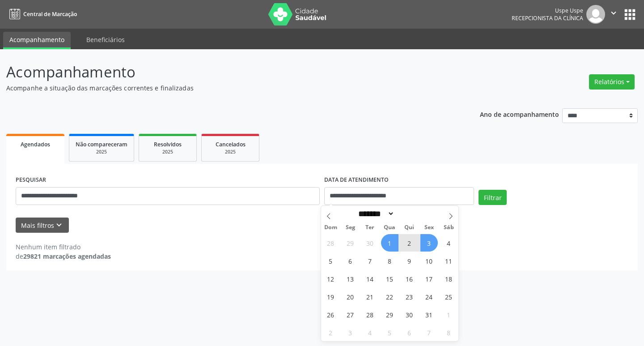 This screenshot has width=644, height=346. I want to click on span: Qua, so click(390, 227).